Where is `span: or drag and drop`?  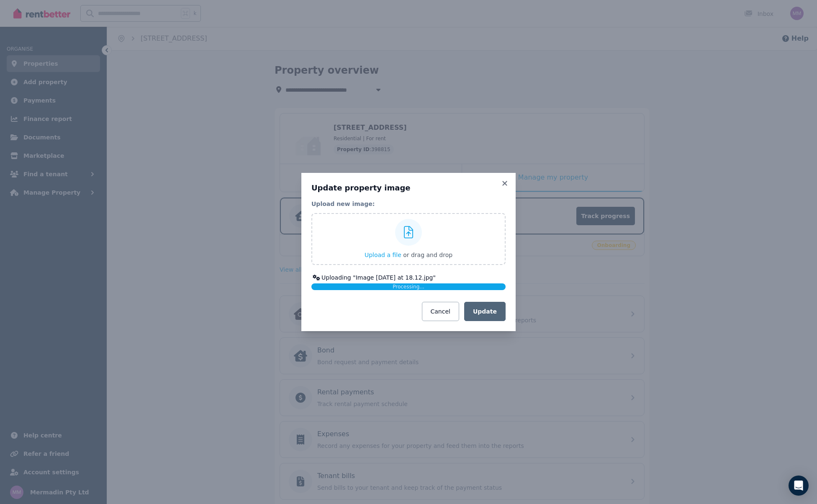 span: or drag and drop is located at coordinates (427, 255).